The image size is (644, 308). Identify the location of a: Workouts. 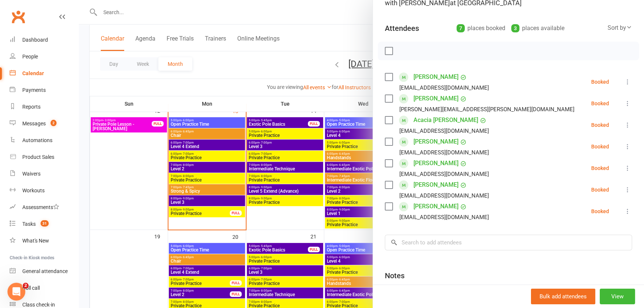
(44, 191).